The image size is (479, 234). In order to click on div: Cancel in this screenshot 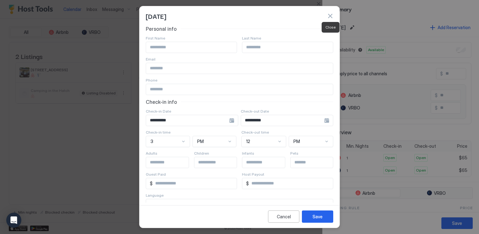, I will do `click(284, 217)`.